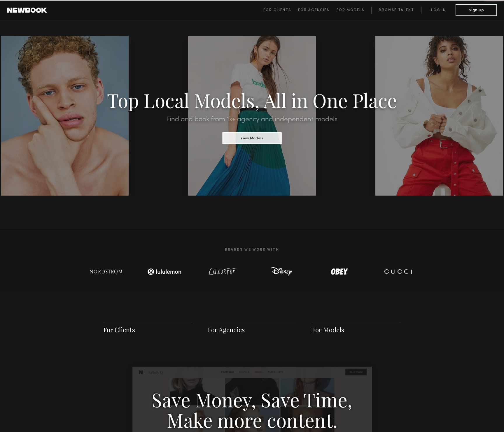  Describe the element at coordinates (398, 272) in the screenshot. I see `img: logo-gucci.svg` at that location.